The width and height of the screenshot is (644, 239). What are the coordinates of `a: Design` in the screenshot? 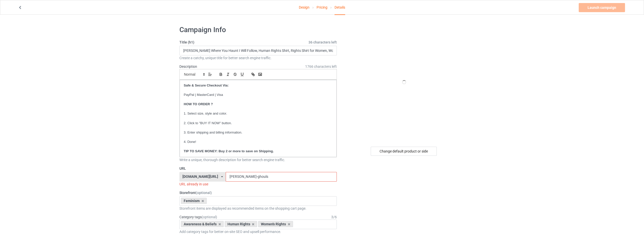 It's located at (304, 8).